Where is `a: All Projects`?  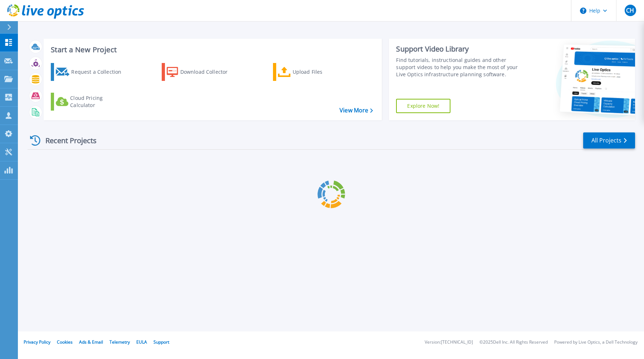 a: All Projects is located at coordinates (609, 140).